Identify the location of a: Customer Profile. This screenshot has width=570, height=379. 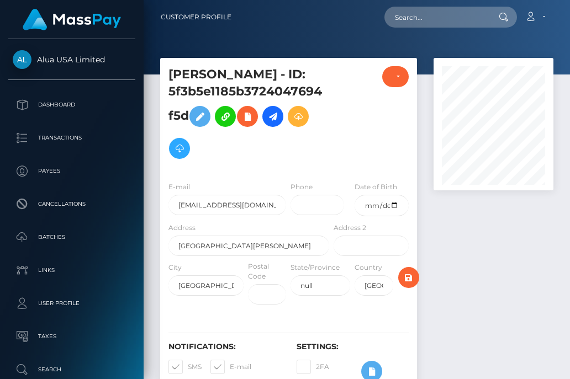
(196, 17).